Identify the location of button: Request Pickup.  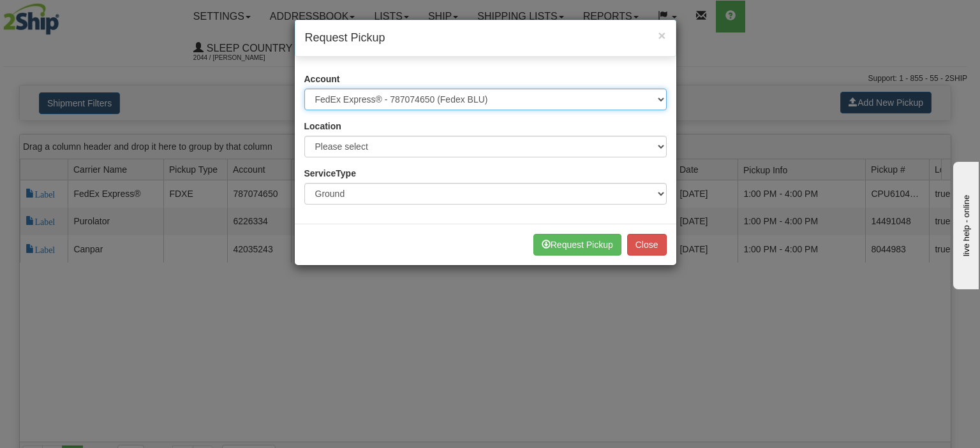
(577, 244).